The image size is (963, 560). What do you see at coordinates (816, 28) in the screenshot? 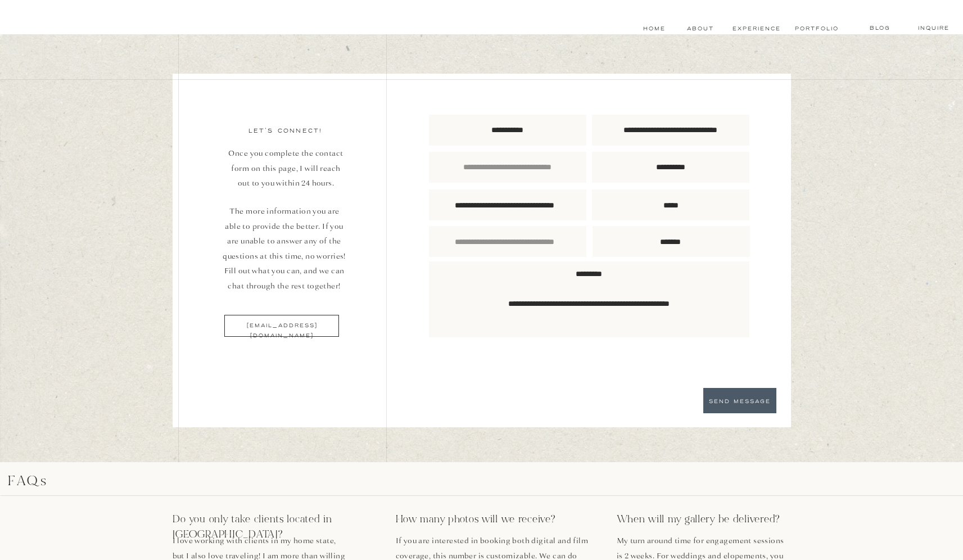
I see `nav: Portfolio` at bounding box center [816, 28].